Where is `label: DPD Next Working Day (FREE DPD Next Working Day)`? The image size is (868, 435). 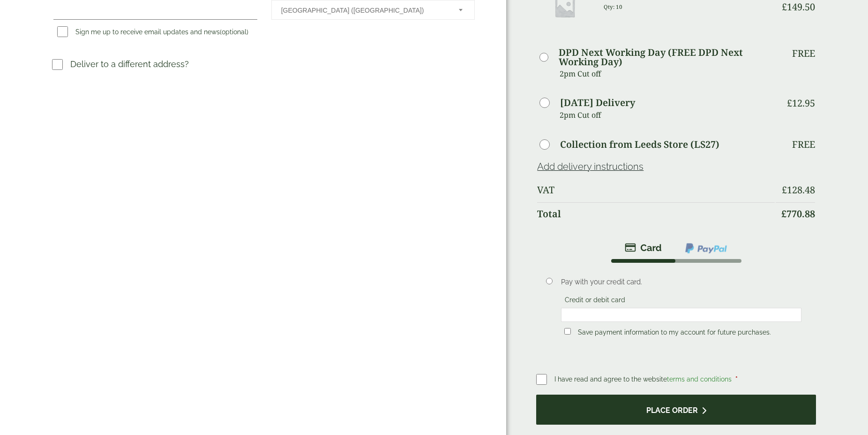 label: DPD Next Working Day (FREE DPD Next Working Day) is located at coordinates (667, 57).